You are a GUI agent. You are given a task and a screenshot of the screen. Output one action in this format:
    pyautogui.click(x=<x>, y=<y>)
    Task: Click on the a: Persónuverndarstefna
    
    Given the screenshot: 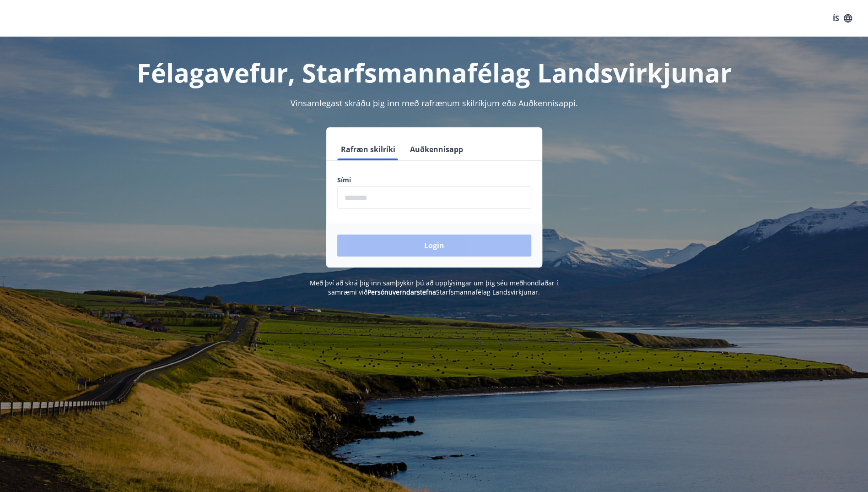 What is the action you would take?
    pyautogui.click(x=402, y=292)
    